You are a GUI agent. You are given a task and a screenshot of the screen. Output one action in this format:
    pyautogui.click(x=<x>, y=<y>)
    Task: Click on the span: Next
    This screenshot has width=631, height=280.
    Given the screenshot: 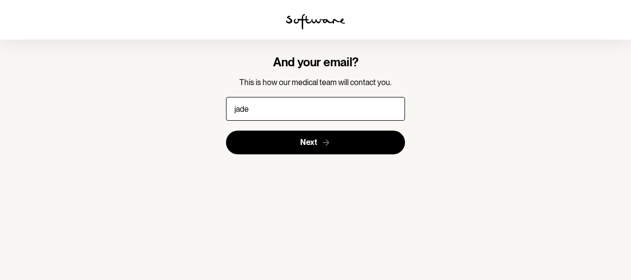 What is the action you would take?
    pyautogui.click(x=309, y=142)
    